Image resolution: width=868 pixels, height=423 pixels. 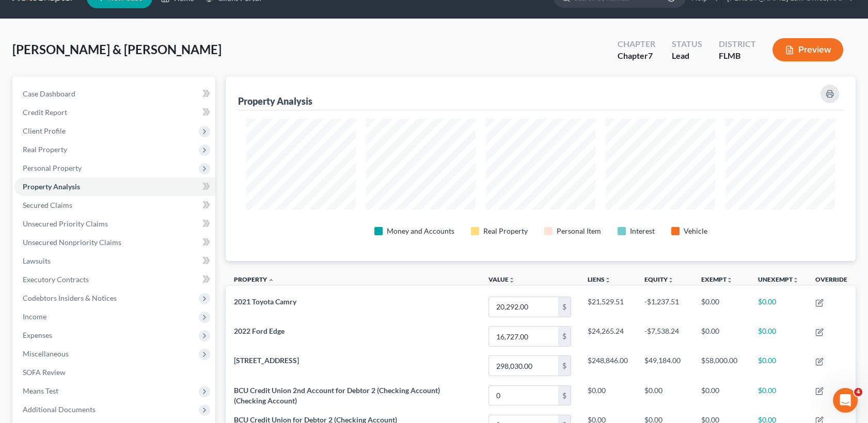 What do you see at coordinates (665, 307) in the screenshot?
I see `td: -$1,237.51` at bounding box center [665, 307].